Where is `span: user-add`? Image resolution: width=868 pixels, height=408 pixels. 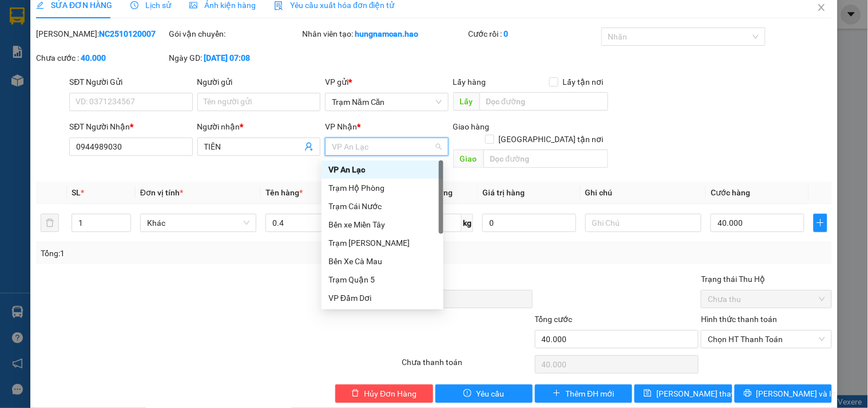
span: user-add is located at coordinates (309, 146).